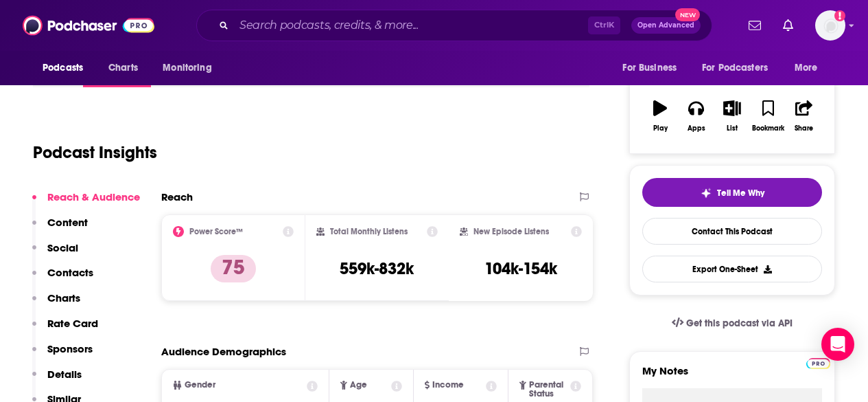 The image size is (868, 402). I want to click on span: More, so click(807, 68).